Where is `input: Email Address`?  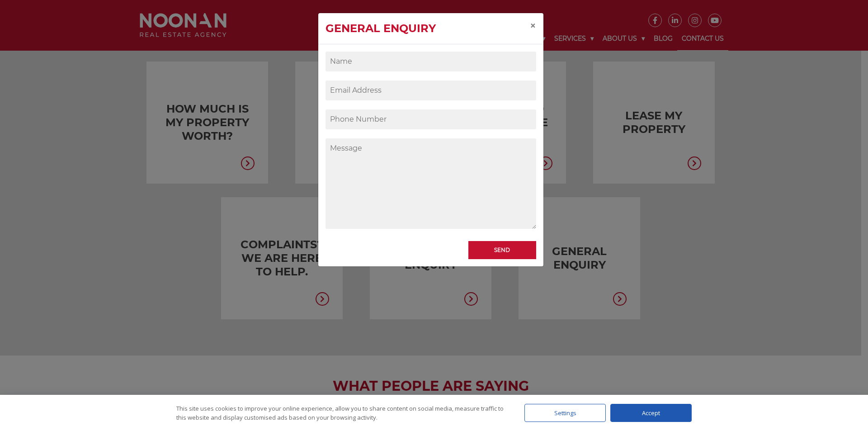
input: Email Address is located at coordinates (431, 91).